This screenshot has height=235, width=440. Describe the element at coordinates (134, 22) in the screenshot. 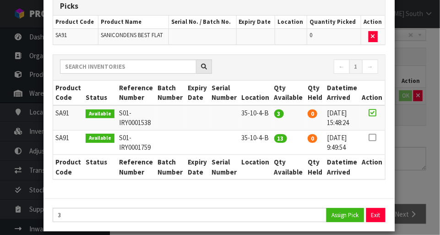

I see `th: Product Name` at that location.